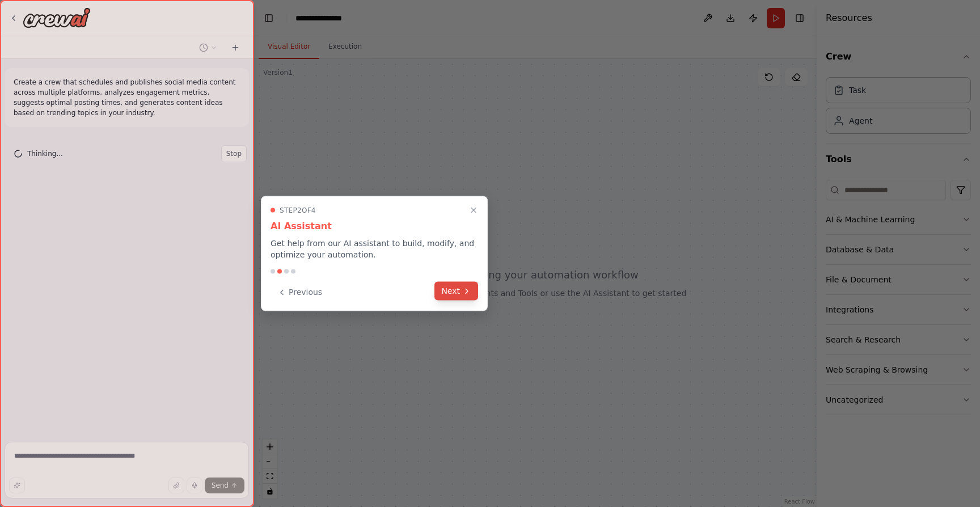  Describe the element at coordinates (374, 249) in the screenshot. I see `p: Get help from our AI assistant to build, modify, and optimize your automation.` at that location.